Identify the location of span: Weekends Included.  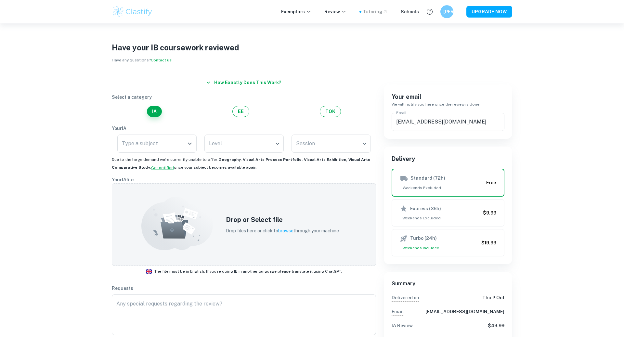
(439, 248).